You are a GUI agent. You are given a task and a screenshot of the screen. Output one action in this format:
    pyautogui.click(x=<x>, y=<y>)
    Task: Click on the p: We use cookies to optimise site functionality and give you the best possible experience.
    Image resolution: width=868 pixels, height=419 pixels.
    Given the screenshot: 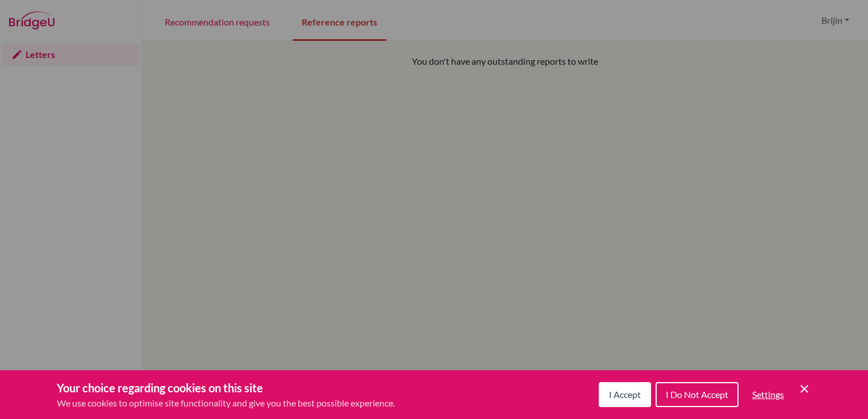 What is the action you would take?
    pyautogui.click(x=226, y=403)
    